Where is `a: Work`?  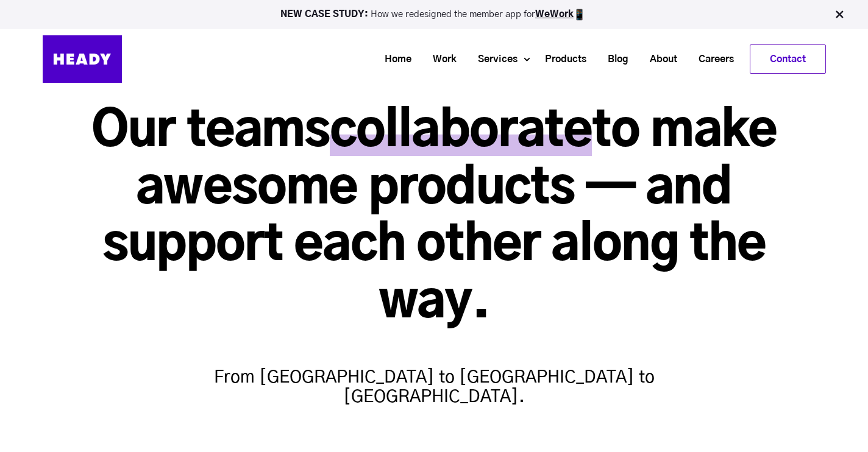
a: Work is located at coordinates (440, 59).